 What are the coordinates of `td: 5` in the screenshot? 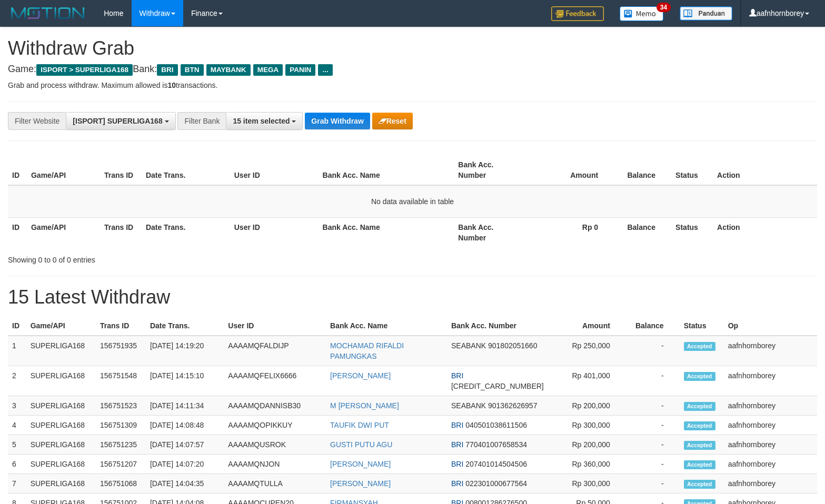 It's located at (17, 445).